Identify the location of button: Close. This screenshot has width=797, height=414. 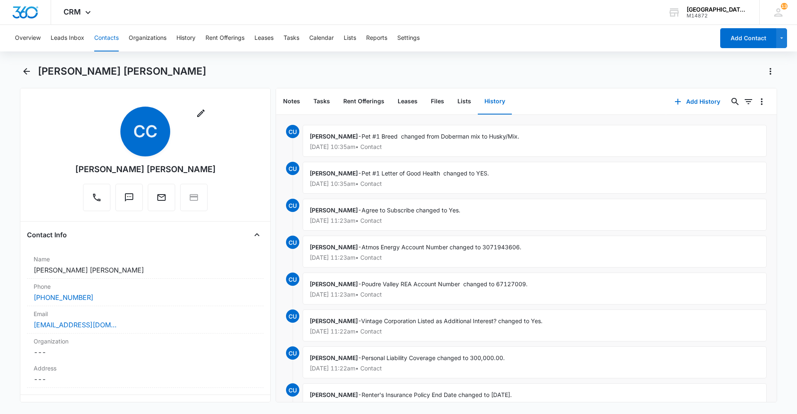
(257, 235).